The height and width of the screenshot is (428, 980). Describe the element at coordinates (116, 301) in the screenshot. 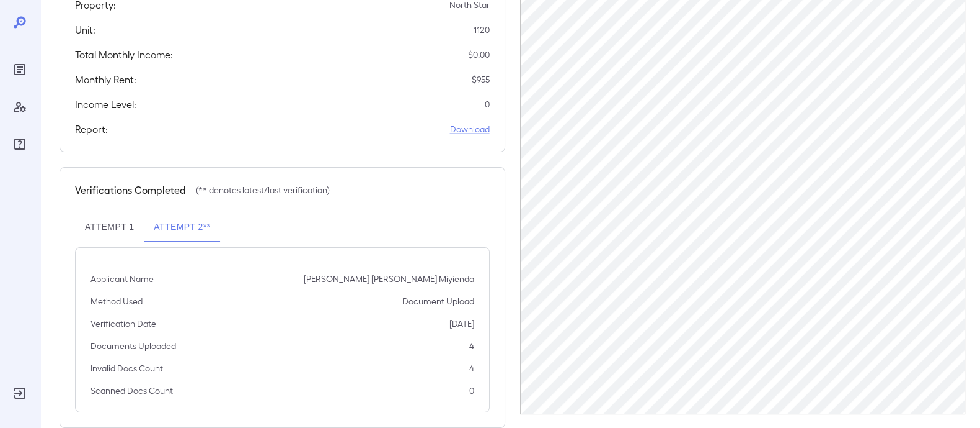

I see `p: Method Used` at that location.